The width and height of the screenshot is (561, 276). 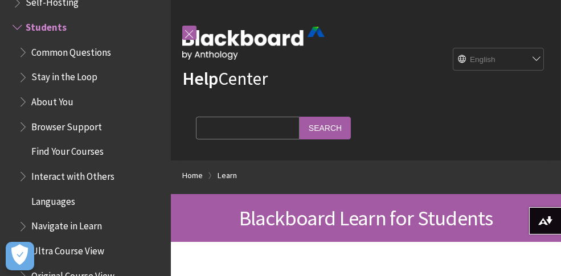 I want to click on a: Learn, so click(x=227, y=175).